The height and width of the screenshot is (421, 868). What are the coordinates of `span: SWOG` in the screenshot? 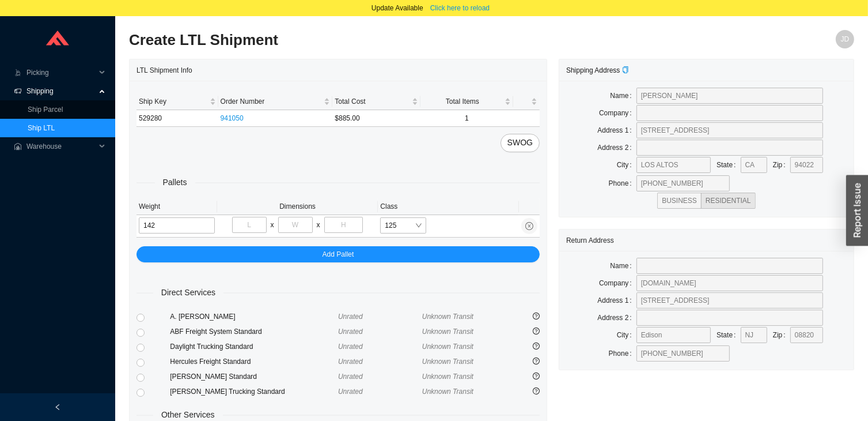 It's located at (520, 143).